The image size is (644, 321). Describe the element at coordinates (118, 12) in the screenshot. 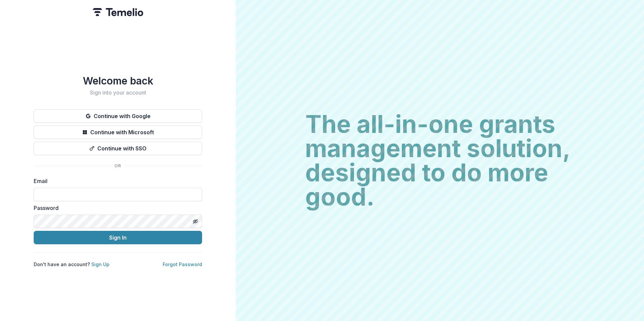

I see `img: Temelio` at that location.